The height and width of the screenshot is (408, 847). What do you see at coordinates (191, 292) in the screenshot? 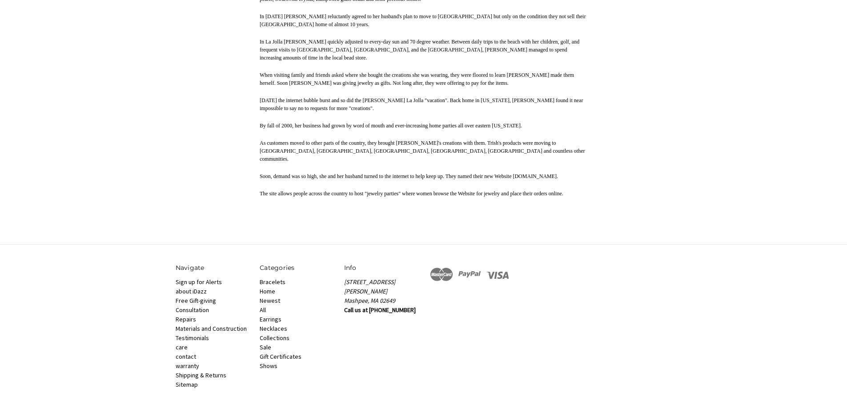
I see `a: about iDazz` at bounding box center [191, 292].